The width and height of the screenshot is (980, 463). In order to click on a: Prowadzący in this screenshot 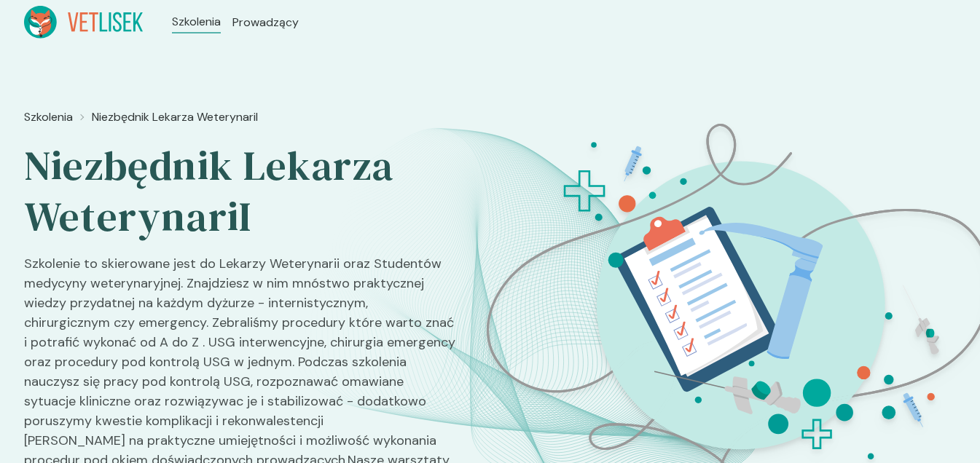, I will do `click(265, 23)`.